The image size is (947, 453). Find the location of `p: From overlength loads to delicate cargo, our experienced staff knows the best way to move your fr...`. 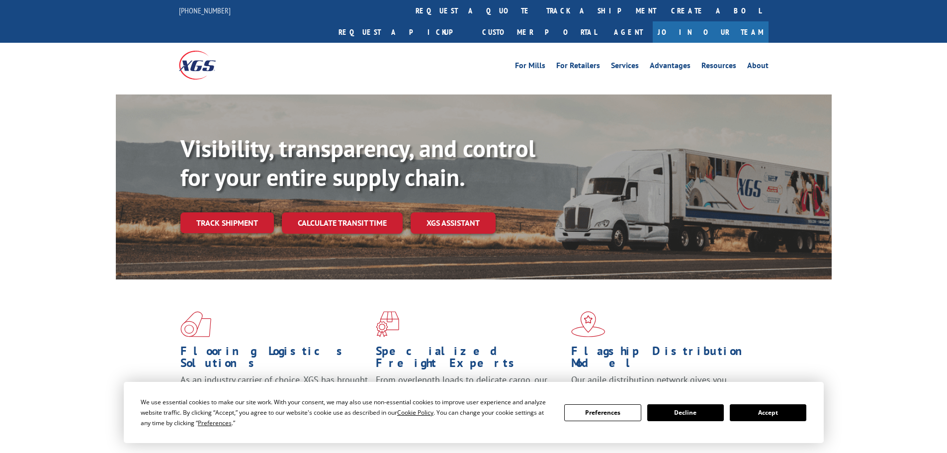

p: From overlength loads to delicate cargo, our experienced staff knows the best way to move your fr... is located at coordinates (470, 396).